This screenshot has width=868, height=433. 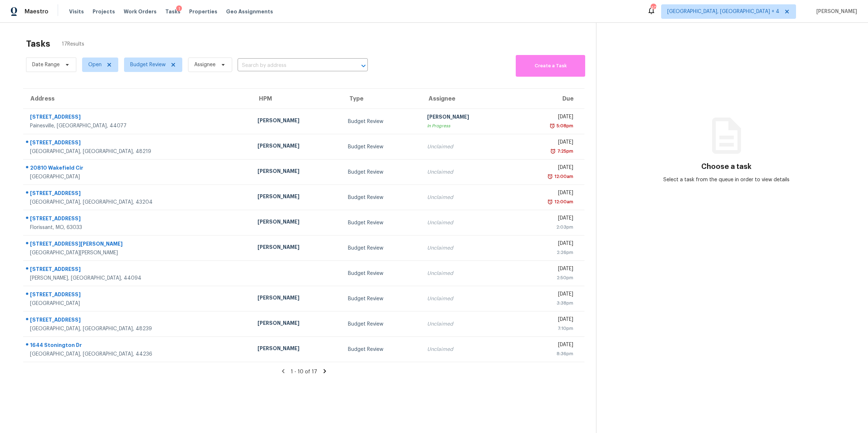 I want to click on th: Type, so click(x=382, y=98).